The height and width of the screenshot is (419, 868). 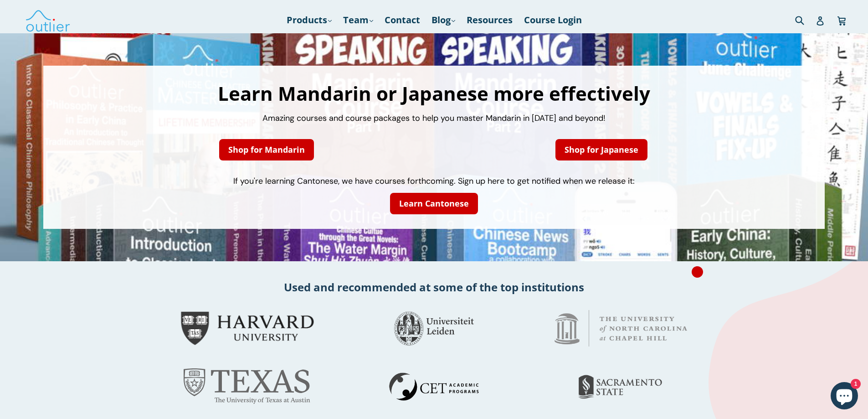 I want to click on inbox-online-store-chat: Shopify online store chat, so click(x=844, y=396).